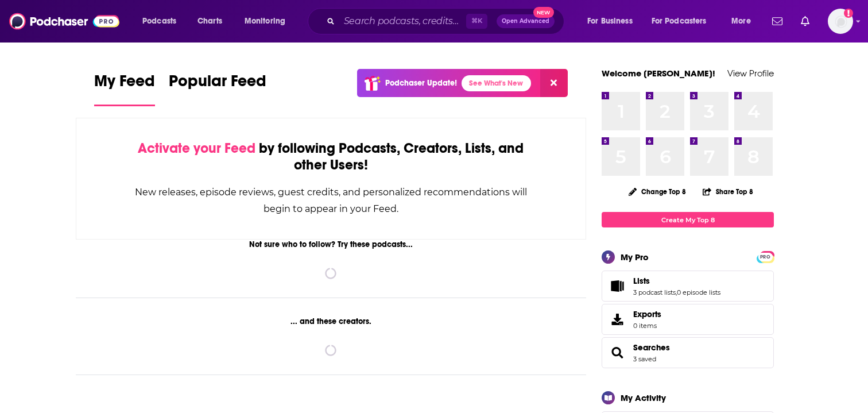 The height and width of the screenshot is (413, 868). I want to click on span: My Feed, so click(124, 85).